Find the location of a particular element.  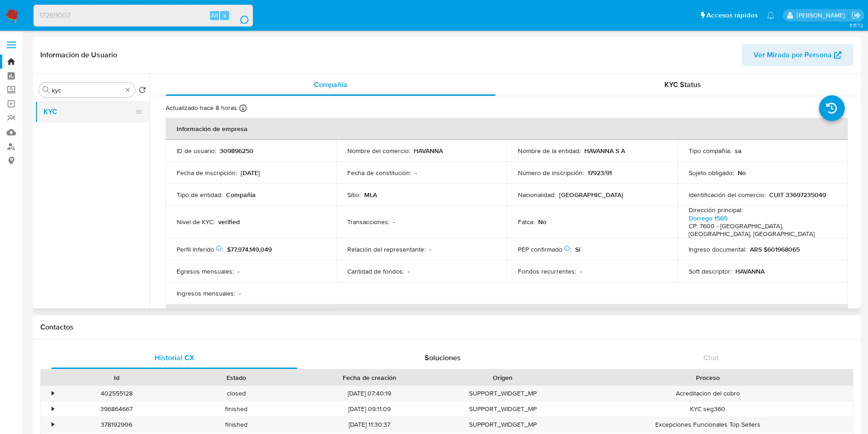

p: Transacciones : is located at coordinates (368, 222).